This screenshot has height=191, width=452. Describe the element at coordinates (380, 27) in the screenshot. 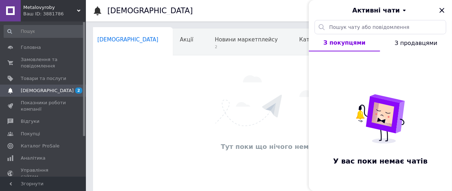

I see `input: Пошук чату або повідомлення` at that location.